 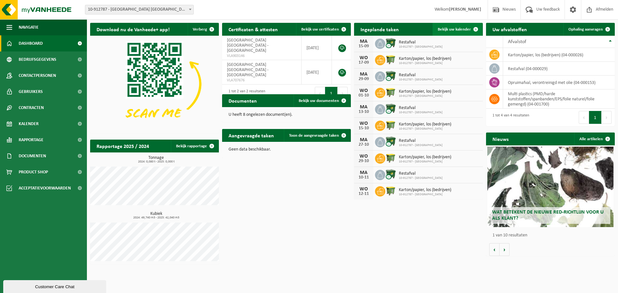 I want to click on span: Afvalstof, so click(x=517, y=42).